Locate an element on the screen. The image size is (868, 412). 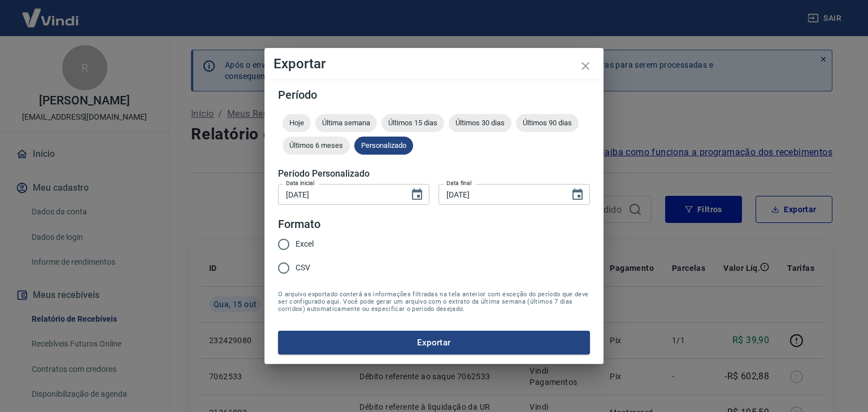
h5: Período is located at coordinates (434, 95).